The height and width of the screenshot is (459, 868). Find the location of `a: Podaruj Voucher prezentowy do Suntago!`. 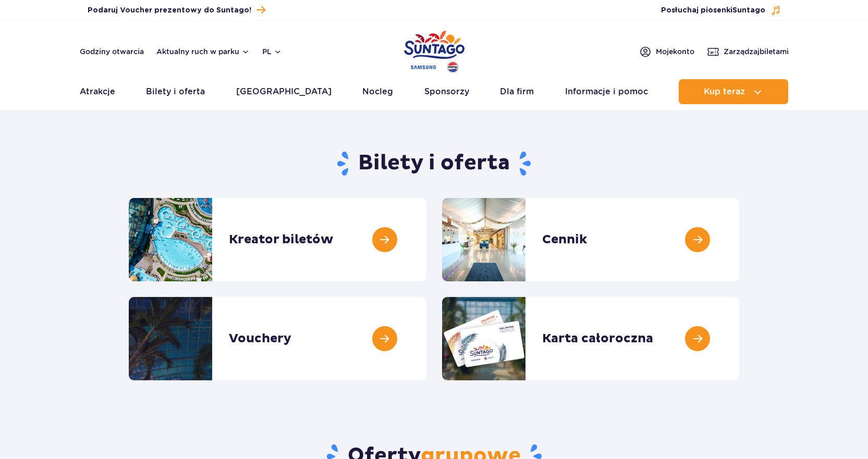

a: Podaruj Voucher prezentowy do Suntago! is located at coordinates (176, 10).